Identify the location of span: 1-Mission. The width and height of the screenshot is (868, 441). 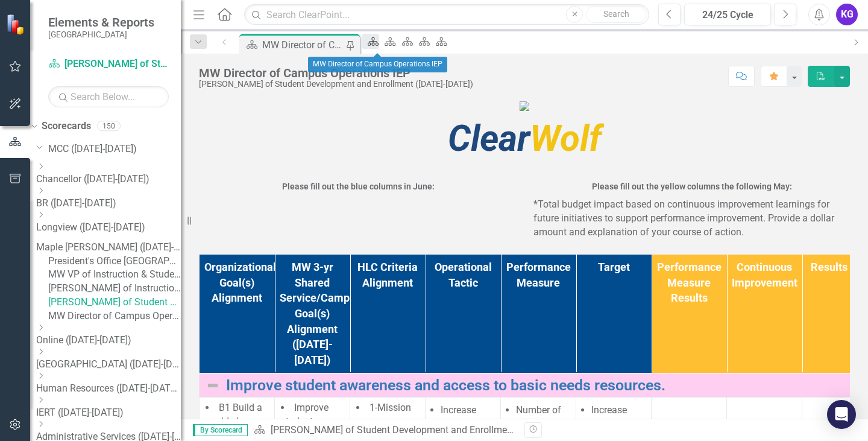
(390, 408).